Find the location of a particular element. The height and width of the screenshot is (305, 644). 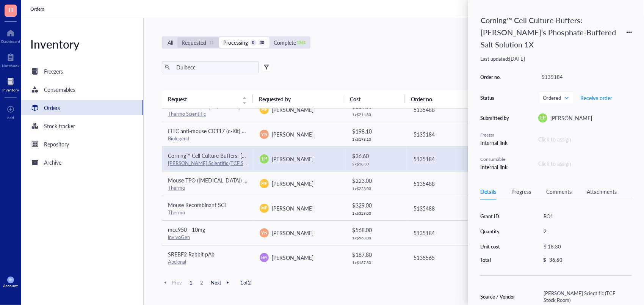

div: Quantity is located at coordinates (500, 231).